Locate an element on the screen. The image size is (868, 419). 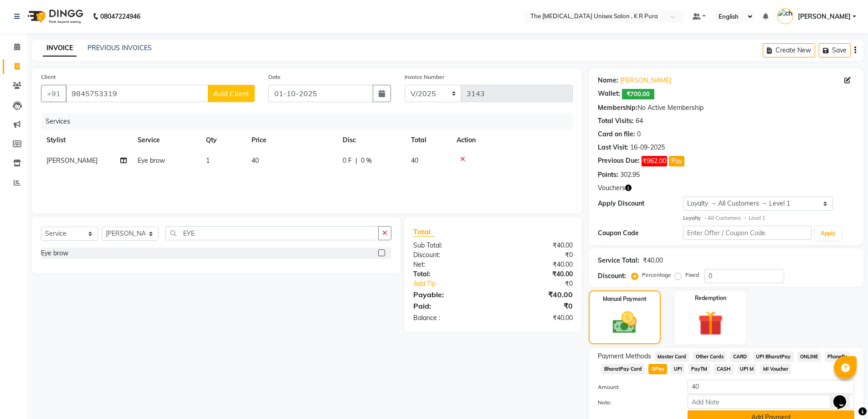
span: Other Cards is located at coordinates (710, 356).